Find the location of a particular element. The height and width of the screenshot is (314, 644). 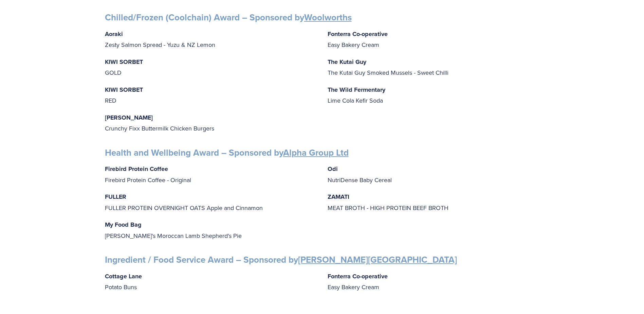

strong: FULLER is located at coordinates (116, 197).